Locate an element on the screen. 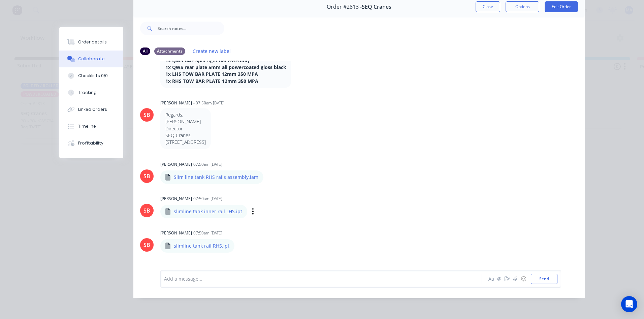 Image resolution: width=644 pixels, height=319 pixels. div: Collaborate is located at coordinates (91, 59).